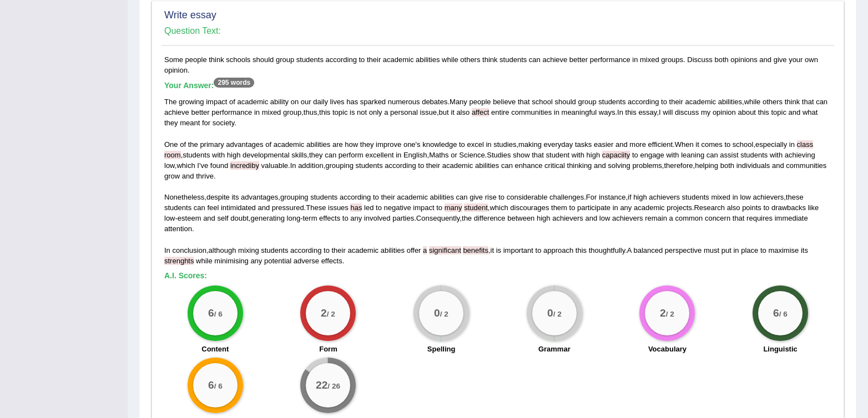 The image size is (868, 418). What do you see at coordinates (504, 144) in the screenshot?
I see `span: studies` at bounding box center [504, 144].